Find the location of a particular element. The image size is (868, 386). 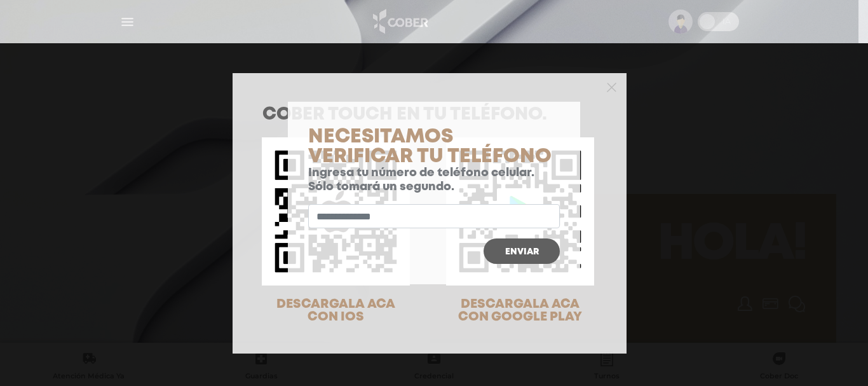

button: Close is located at coordinates (611, 87).